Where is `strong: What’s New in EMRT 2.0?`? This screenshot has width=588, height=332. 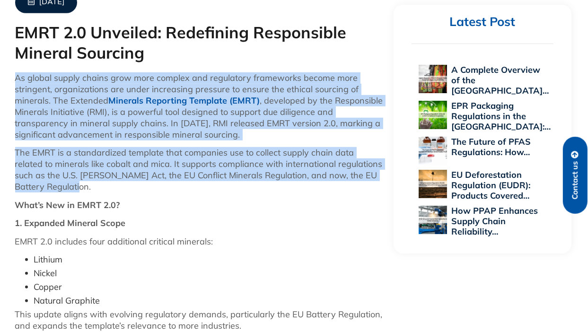
strong: What’s New in EMRT 2.0? is located at coordinates (68, 205).